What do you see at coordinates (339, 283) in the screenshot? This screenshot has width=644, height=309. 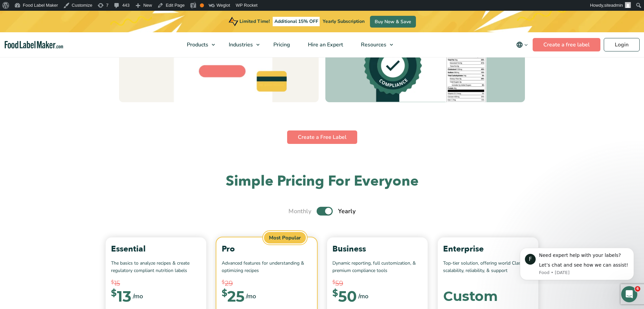 I see `span: 59` at bounding box center [339, 283].